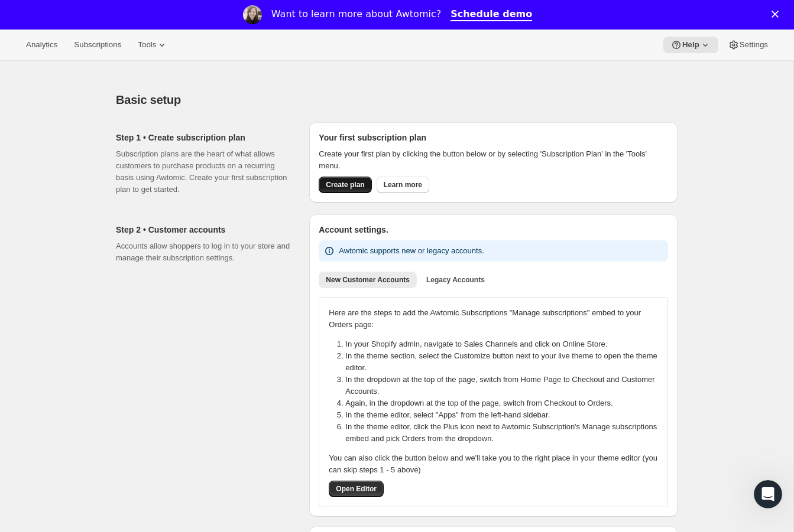 This screenshot has width=794, height=532. What do you see at coordinates (778, 14) in the screenshot?
I see `div: Close` at bounding box center [778, 14].